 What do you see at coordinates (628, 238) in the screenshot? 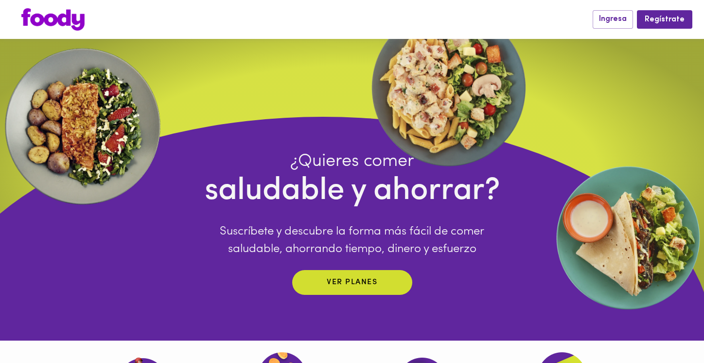
I see `img: EllipseRigth.webp` at bounding box center [628, 238].